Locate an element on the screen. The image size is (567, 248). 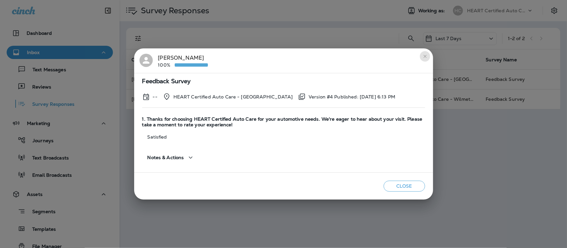
button: Close is located at coordinates (404, 186).